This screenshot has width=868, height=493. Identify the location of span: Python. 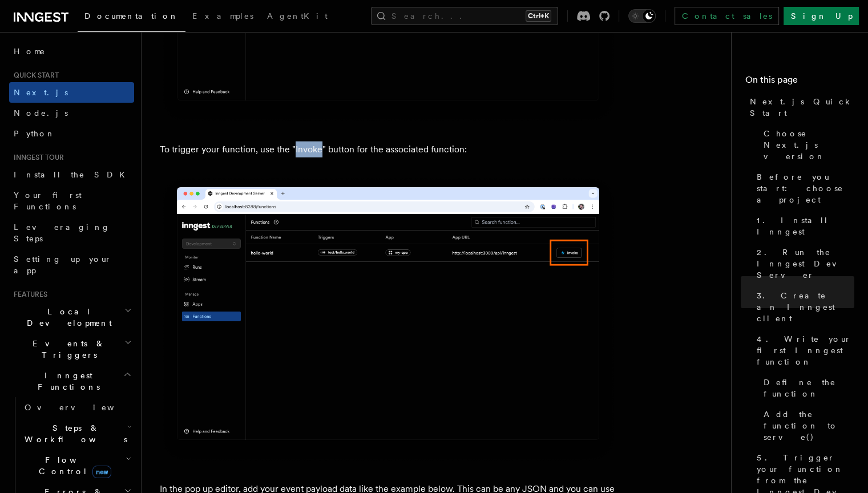
(34, 134).